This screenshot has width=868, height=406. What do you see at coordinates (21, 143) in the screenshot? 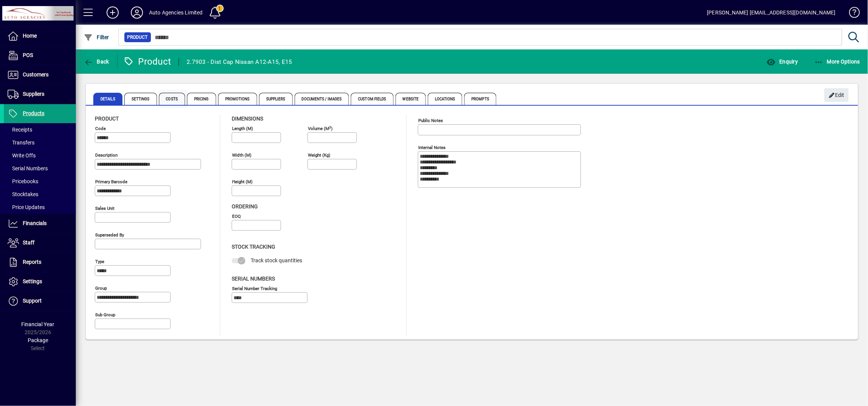
I see `span: Transfers` at bounding box center [21, 143].